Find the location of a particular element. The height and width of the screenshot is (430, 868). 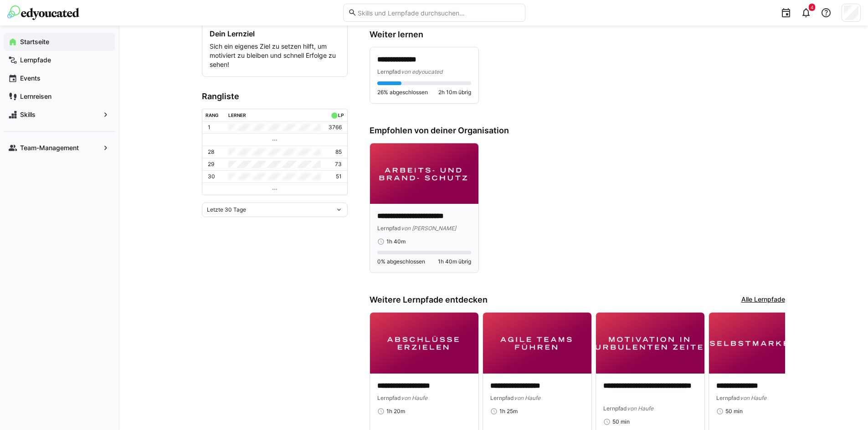

span: 4 is located at coordinates (811, 8).